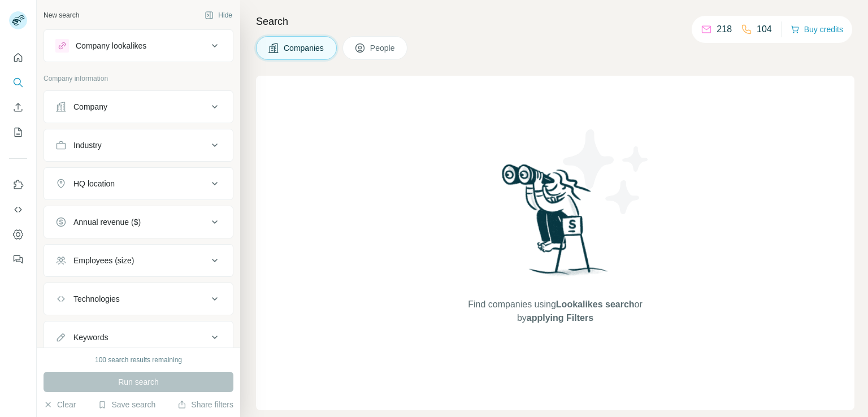 This screenshot has height=417, width=868. What do you see at coordinates (18, 82) in the screenshot?
I see `button: Search` at bounding box center [18, 82].